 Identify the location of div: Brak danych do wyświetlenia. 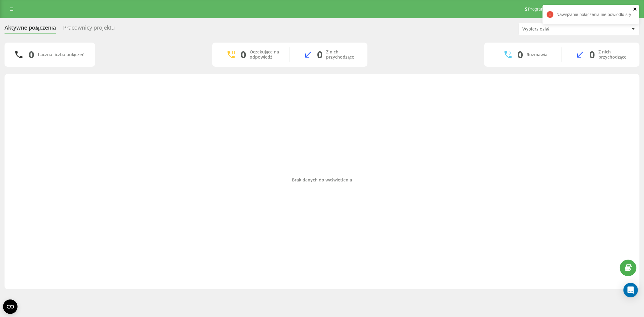
(322, 180).